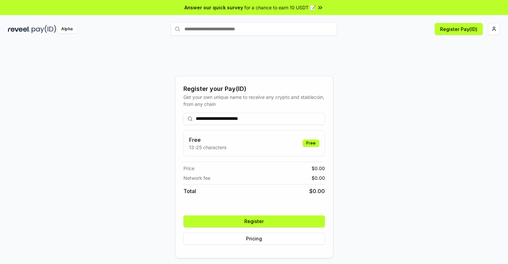  I want to click on img: pay_id, so click(44, 29).